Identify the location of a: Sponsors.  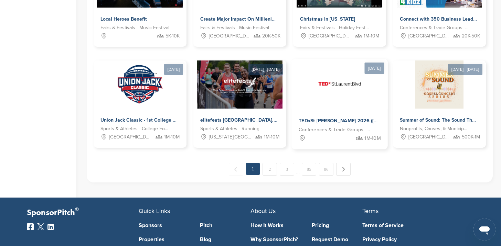
(164, 226).